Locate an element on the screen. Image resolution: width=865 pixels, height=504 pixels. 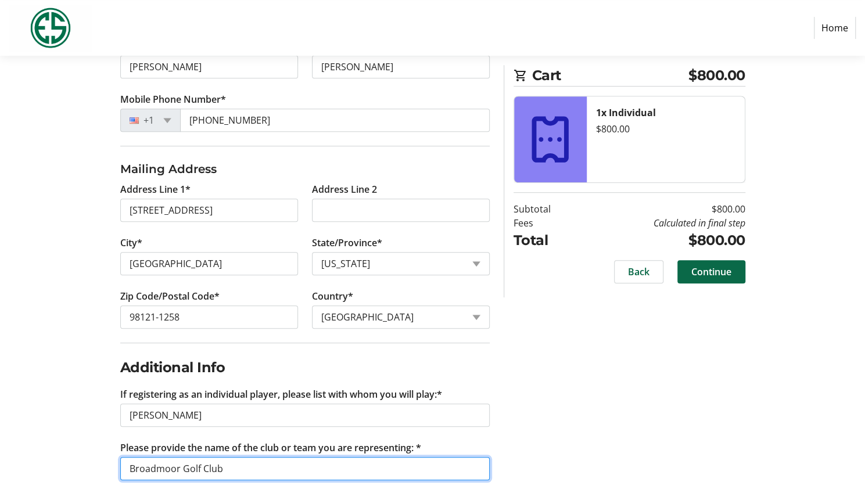
label: Address Line 1* is located at coordinates (156, 190).